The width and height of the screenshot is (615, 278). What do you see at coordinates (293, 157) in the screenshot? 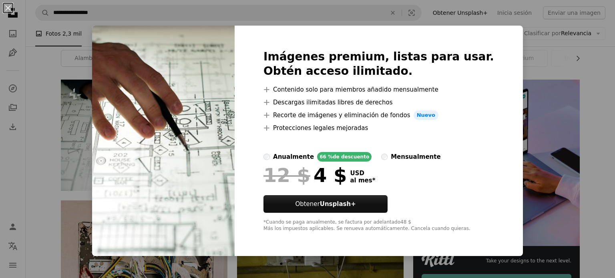
I see `div: anualmente` at bounding box center [293, 157].